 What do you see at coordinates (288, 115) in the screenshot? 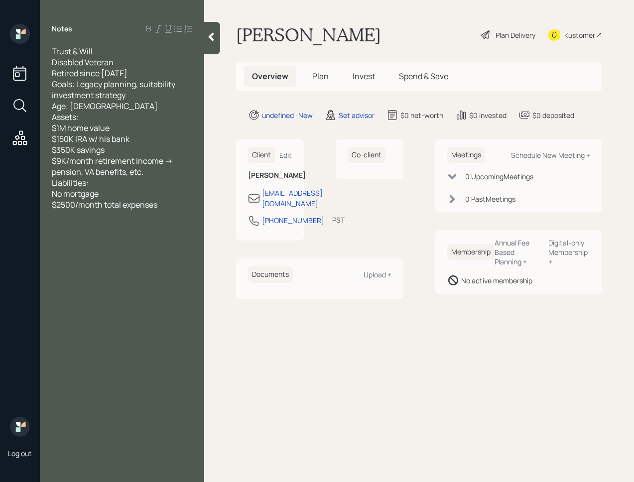
I see `div: undefined · New` at bounding box center [288, 115].